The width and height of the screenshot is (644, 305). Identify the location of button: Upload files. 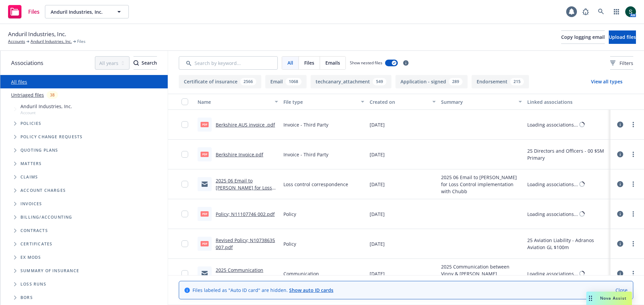
(622, 37).